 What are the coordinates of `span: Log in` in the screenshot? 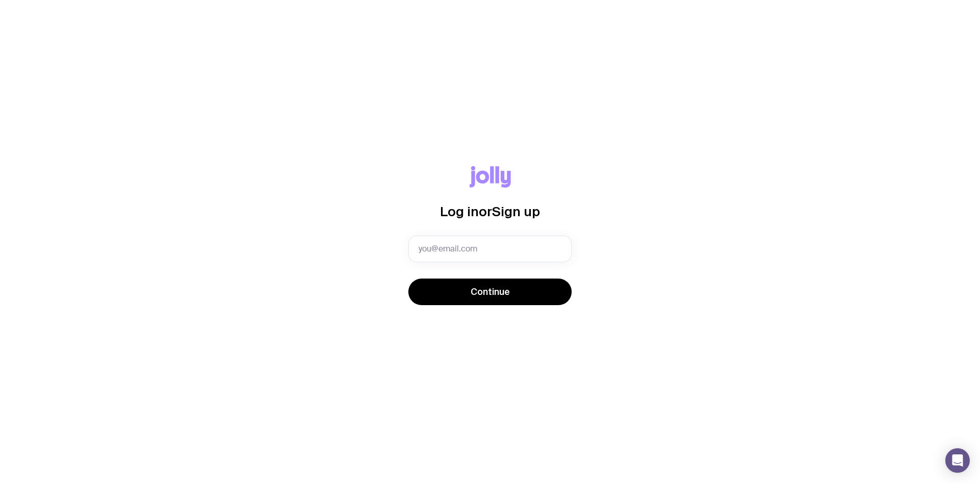 It's located at (460, 211).